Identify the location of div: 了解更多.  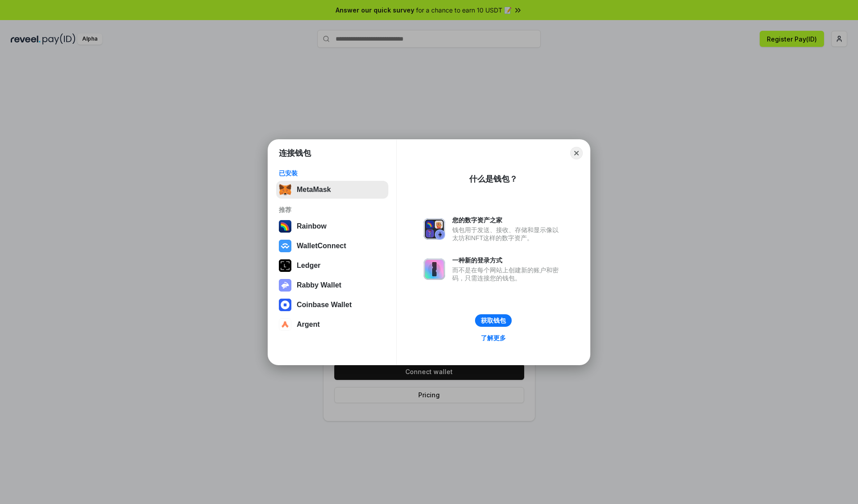
(493, 338).